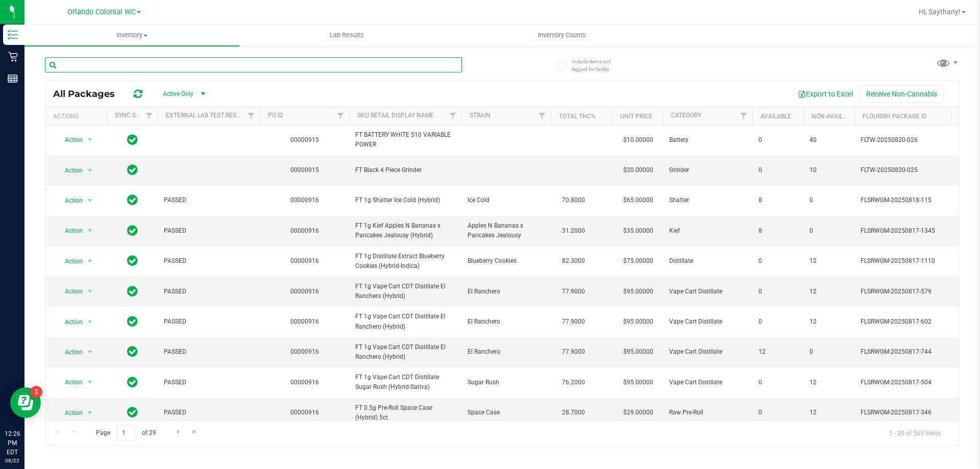 Image resolution: width=980 pixels, height=469 pixels. What do you see at coordinates (506, 382) in the screenshot?
I see `span: Sugar Rush` at bounding box center [506, 382].